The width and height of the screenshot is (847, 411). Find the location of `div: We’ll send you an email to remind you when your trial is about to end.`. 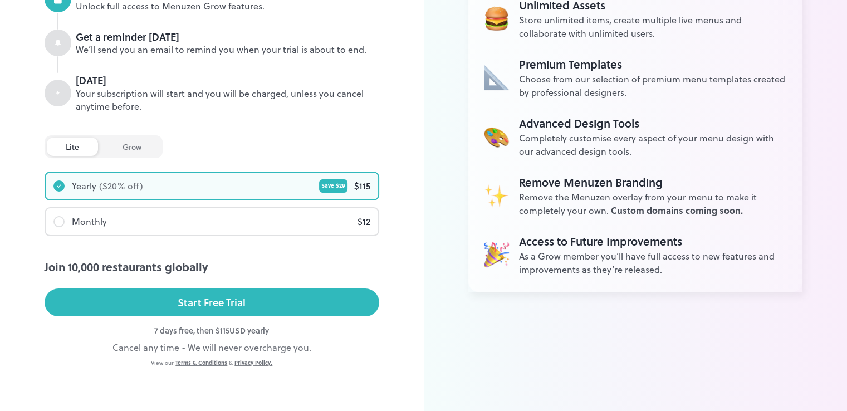

div: We’ll send you an email to remind you when your trial is about to end. is located at coordinates (227, 50).